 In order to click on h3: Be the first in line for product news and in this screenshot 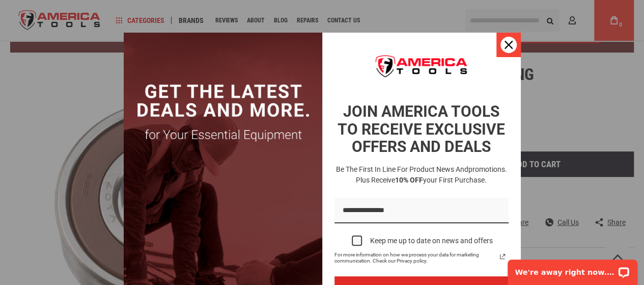, I will do `click(422, 175)`.